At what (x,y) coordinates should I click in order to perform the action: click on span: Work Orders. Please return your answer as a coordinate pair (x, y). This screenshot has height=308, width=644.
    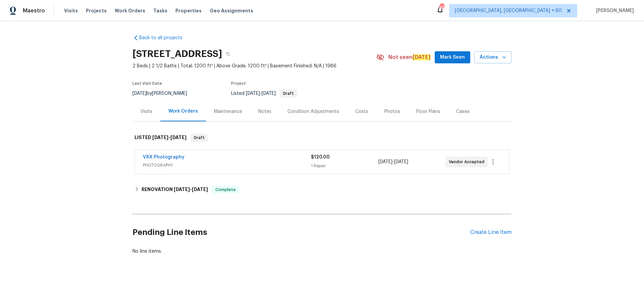
    Looking at the image, I should click on (130, 11).